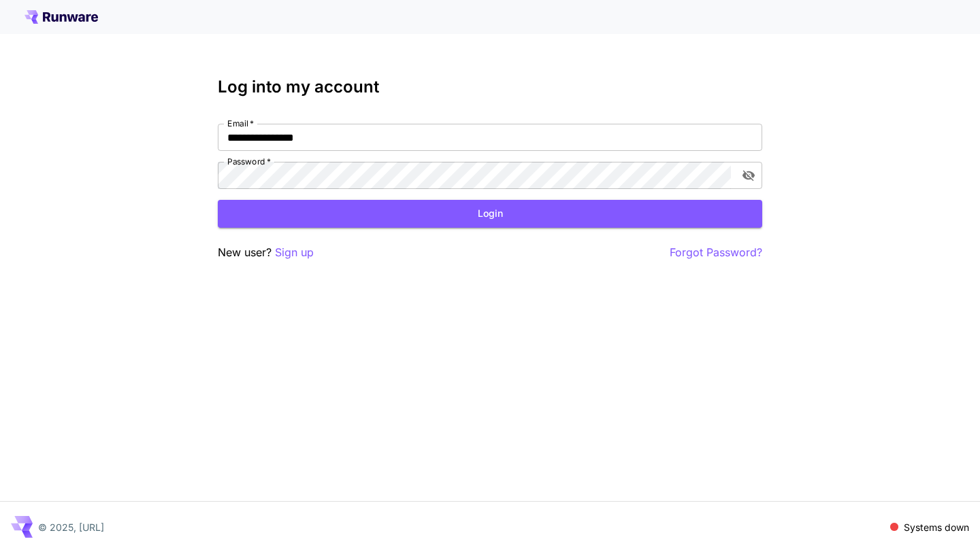  Describe the element at coordinates (716, 252) in the screenshot. I see `button: Forgot Password?` at that location.